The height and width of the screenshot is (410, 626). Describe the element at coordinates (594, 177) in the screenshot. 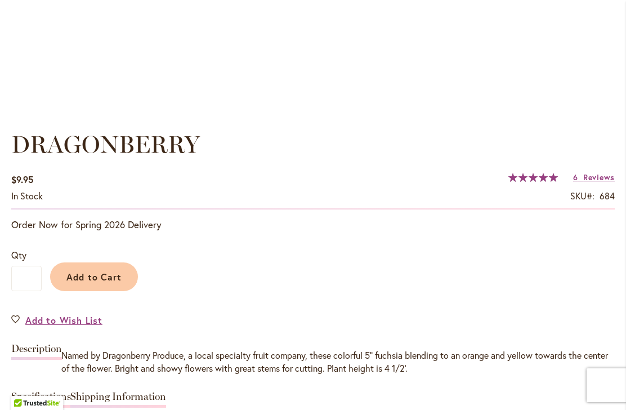

I see `a: 6 Reviews` at that location.